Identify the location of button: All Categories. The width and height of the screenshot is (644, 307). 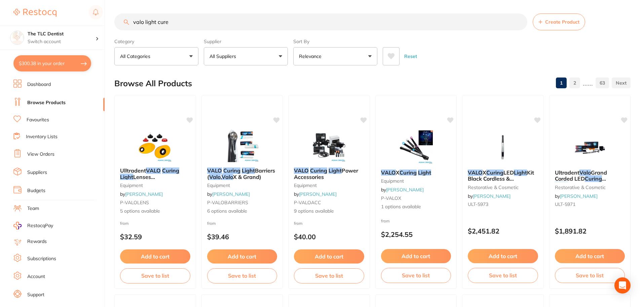
(156, 57).